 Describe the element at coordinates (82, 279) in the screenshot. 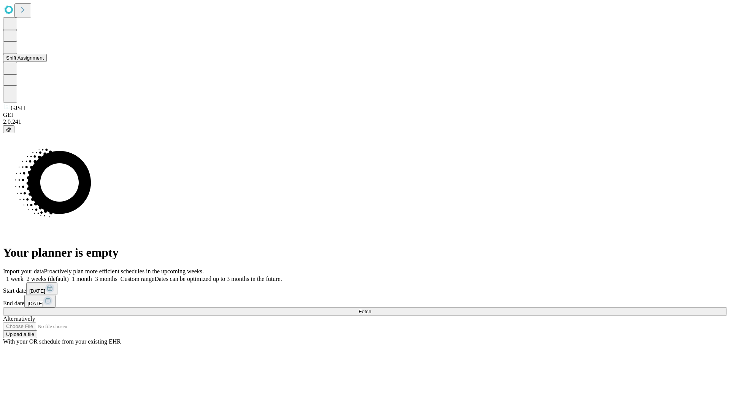

I see `span: 1 month` at that location.